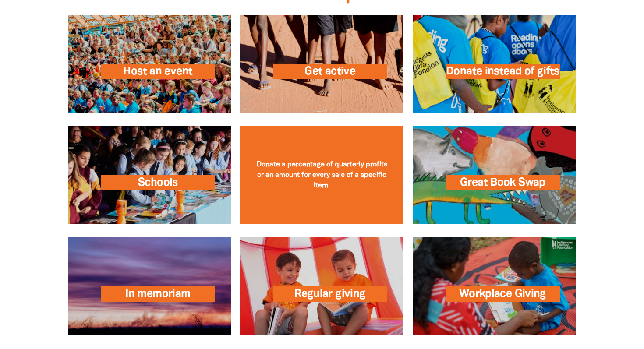 The image size is (644, 349). I want to click on span: Schools, so click(158, 182).